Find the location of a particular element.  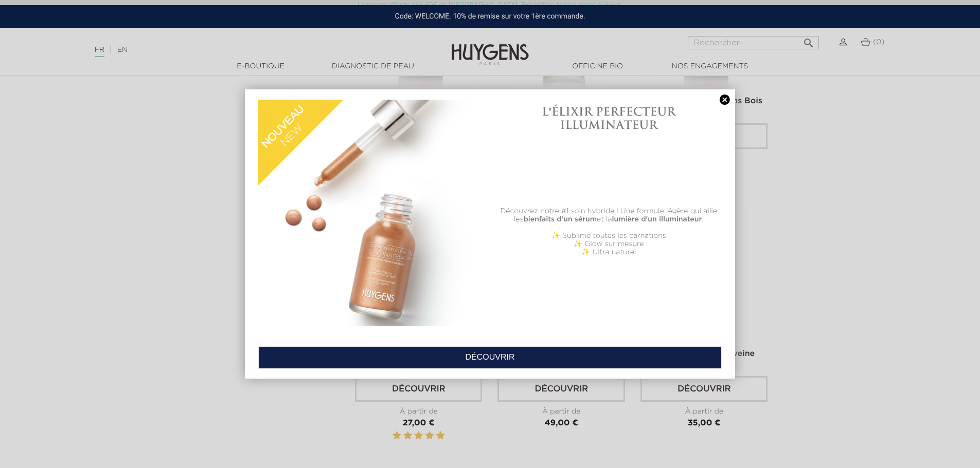

p: ✨ Glow sur mesure is located at coordinates (609, 244).